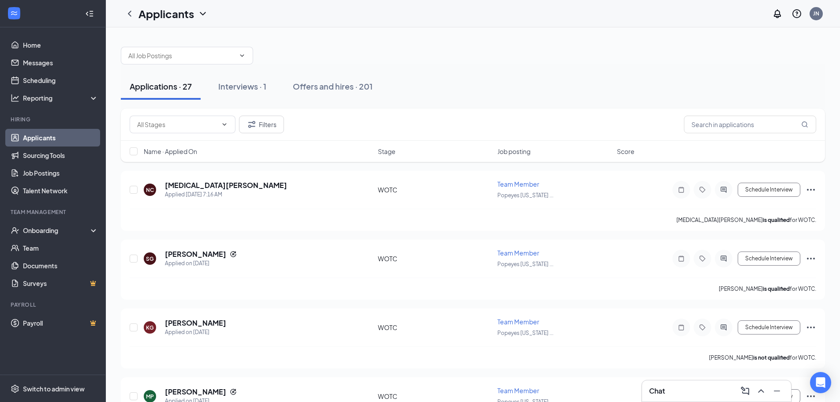 The image size is (840, 402). What do you see at coordinates (252, 124) in the screenshot?
I see `svg: Filter` at bounding box center [252, 124].